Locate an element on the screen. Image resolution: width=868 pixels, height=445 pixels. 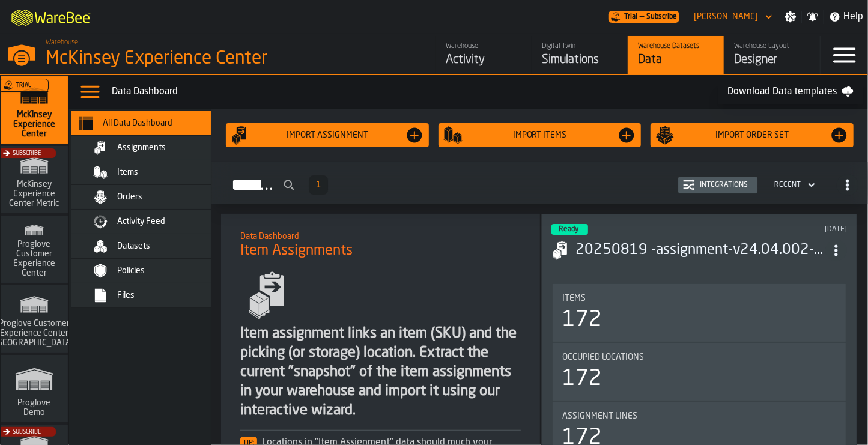
li: menu Policies is located at coordinates (155, 271).